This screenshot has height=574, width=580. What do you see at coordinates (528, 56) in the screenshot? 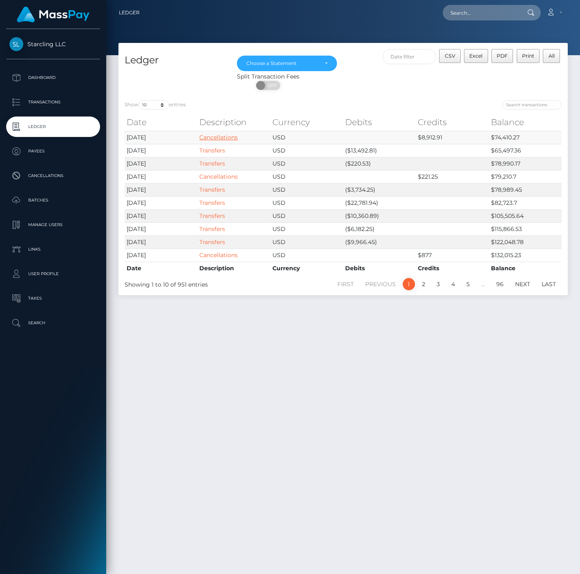
I see `span: Print` at bounding box center [528, 56].